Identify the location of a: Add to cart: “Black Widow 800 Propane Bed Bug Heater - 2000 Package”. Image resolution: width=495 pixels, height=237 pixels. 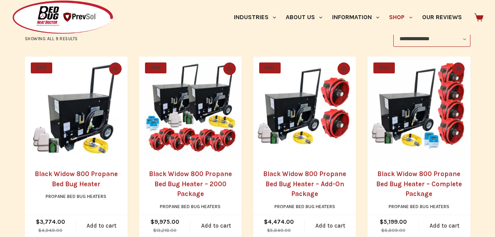
(216, 225).